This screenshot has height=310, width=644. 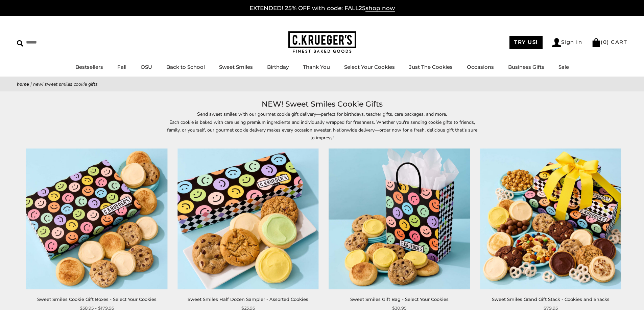 What do you see at coordinates (322, 104) in the screenshot?
I see `h1: NEW! Sweet Smiles Cookie Gifts` at bounding box center [322, 104].